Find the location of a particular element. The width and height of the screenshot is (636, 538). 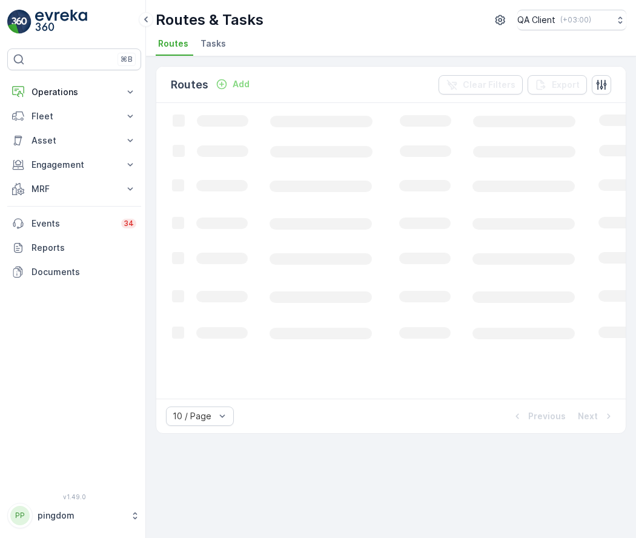

img: logo_light-DOdMpM7g.png is located at coordinates (61, 22).